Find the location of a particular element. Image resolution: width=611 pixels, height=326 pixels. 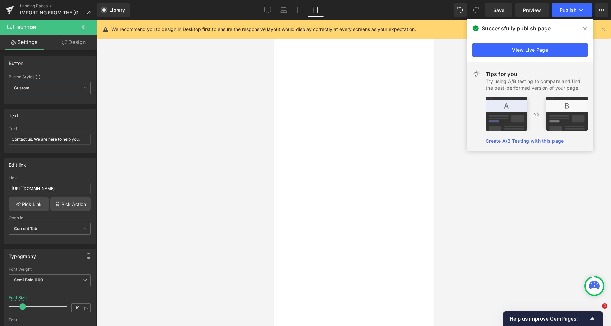

button: Show survey - Help us improve GemPages! is located at coordinates (553, 318).